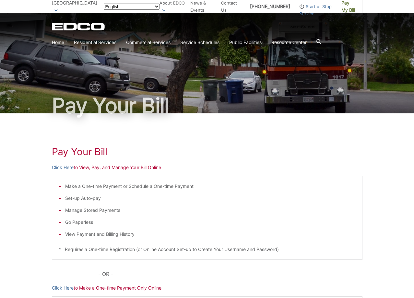  Describe the element at coordinates (79, 27) in the screenshot. I see `a: EDCD logo. Return to the homepage.` at that location.